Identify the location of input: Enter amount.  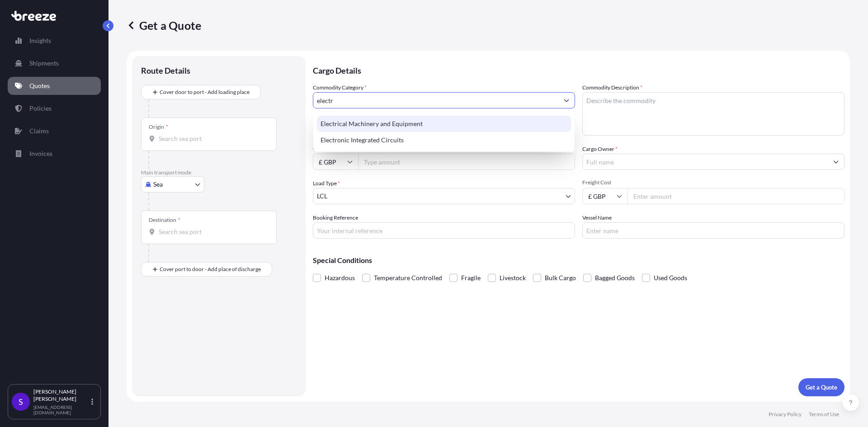
(735, 196).